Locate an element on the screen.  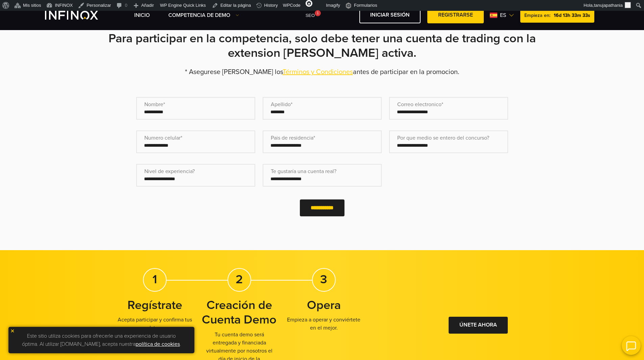
span: Empieza en: is located at coordinates (537, 15).